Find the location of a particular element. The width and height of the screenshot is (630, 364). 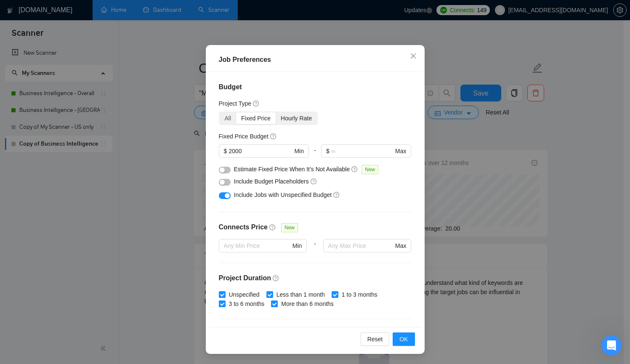

div: • 13h ago is located at coordinates (68, 160).